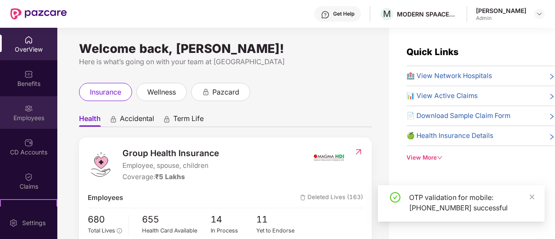 The height and width of the screenshot is (239, 555). I want to click on div: Coverage:, so click(171, 177).